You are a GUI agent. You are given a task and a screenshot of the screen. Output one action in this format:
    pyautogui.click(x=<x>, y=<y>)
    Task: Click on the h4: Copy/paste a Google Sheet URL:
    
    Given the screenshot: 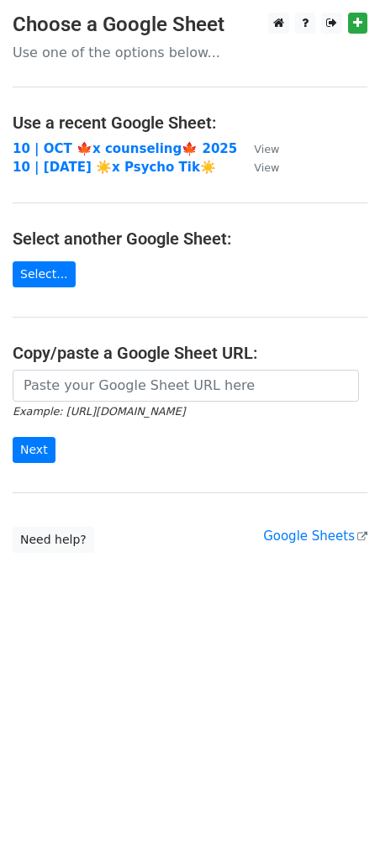 What is the action you would take?
    pyautogui.click(x=190, y=353)
    